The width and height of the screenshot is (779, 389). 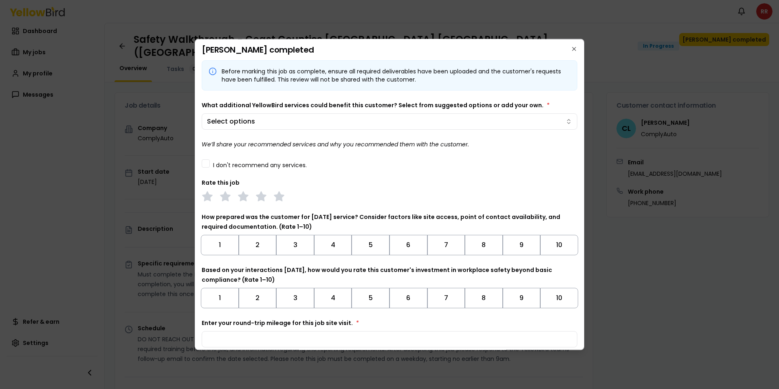 I want to click on div: Before marking this job as complete, ensure all required deliverables have been uploaded and the ..., so click(x=396, y=75).